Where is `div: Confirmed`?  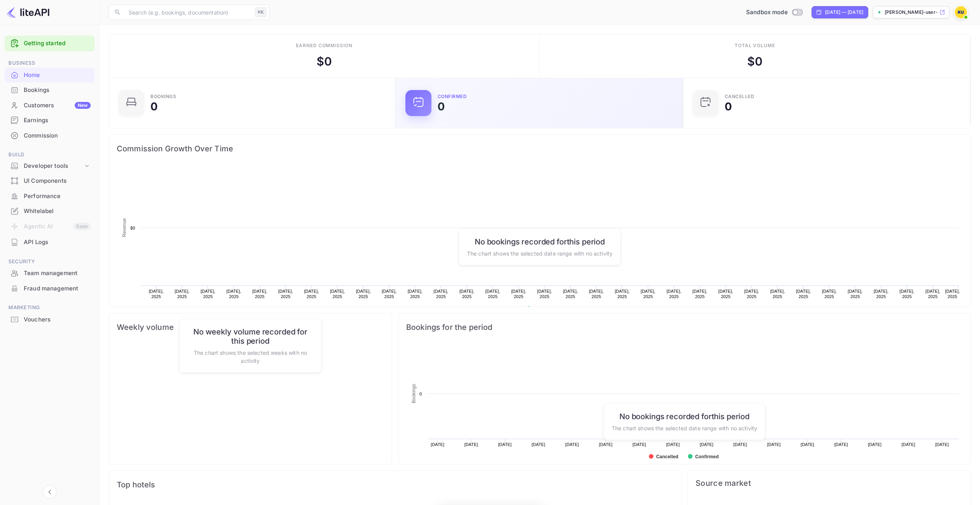 div: Confirmed is located at coordinates (452, 96).